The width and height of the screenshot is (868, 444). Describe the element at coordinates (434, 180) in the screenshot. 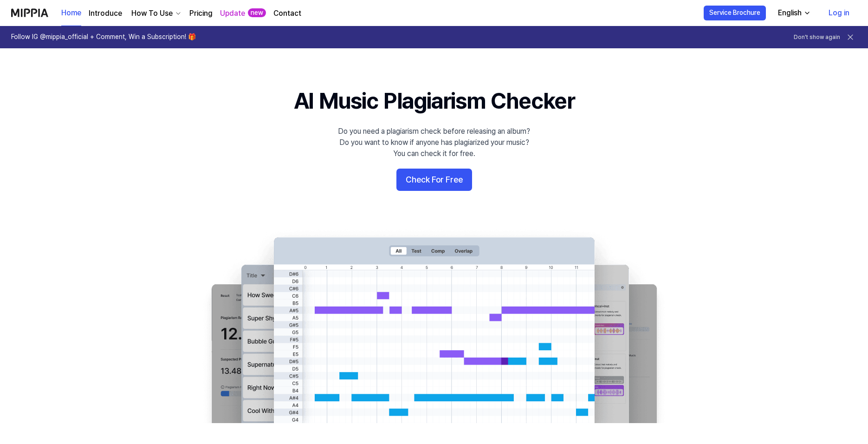

I see `a: Check For Free` at that location.